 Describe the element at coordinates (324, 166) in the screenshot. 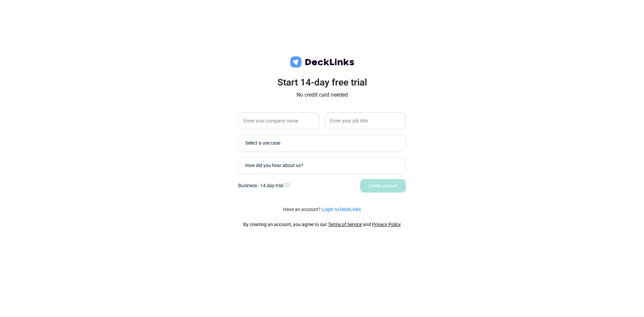

I see `div: How did you hear about us?` at that location.